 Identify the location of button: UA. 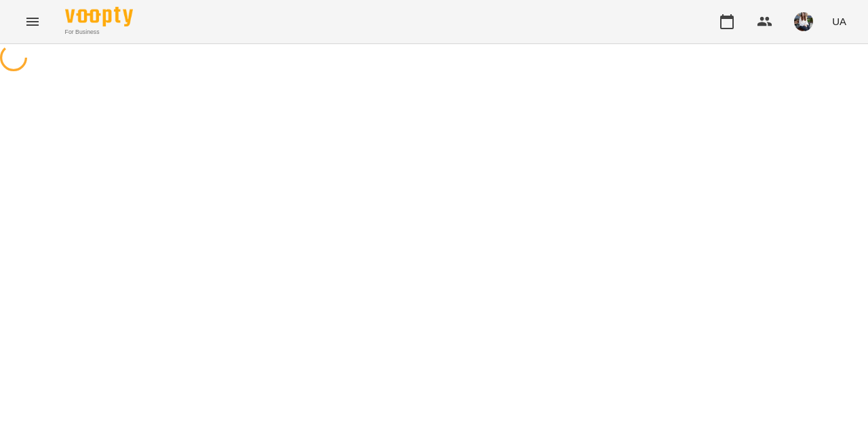
(839, 21).